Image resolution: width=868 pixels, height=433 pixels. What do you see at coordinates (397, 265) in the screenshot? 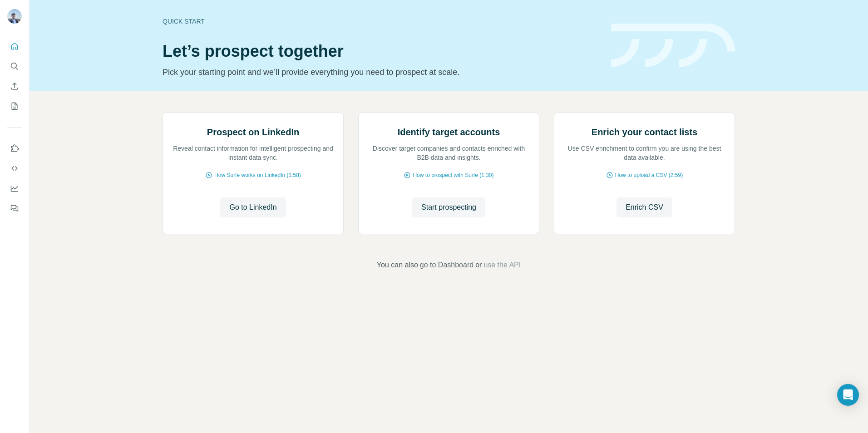
I see `span: You can also` at bounding box center [397, 265].